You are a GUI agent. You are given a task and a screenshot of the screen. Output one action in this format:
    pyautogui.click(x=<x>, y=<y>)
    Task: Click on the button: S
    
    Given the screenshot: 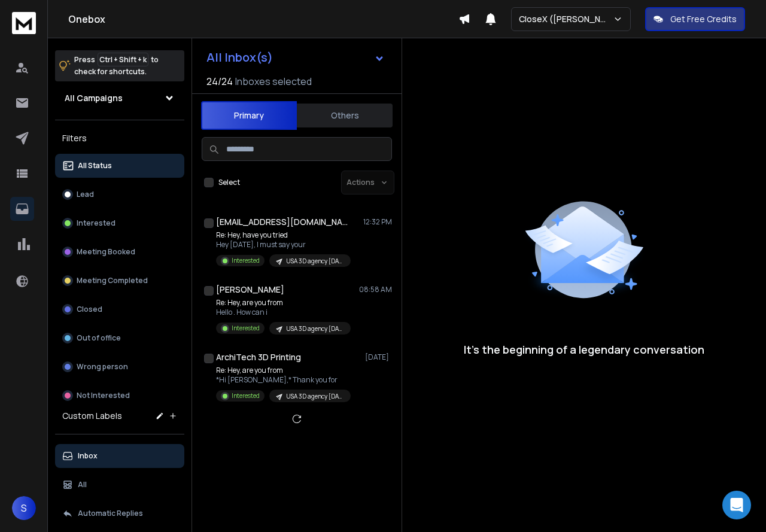 What is the action you would take?
    pyautogui.click(x=24, y=508)
    